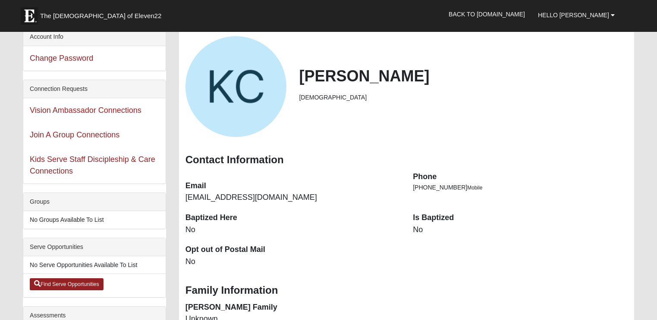  What do you see at coordinates (293, 250) in the screenshot?
I see `dt: Opt out of Postal Mail` at bounding box center [293, 250].